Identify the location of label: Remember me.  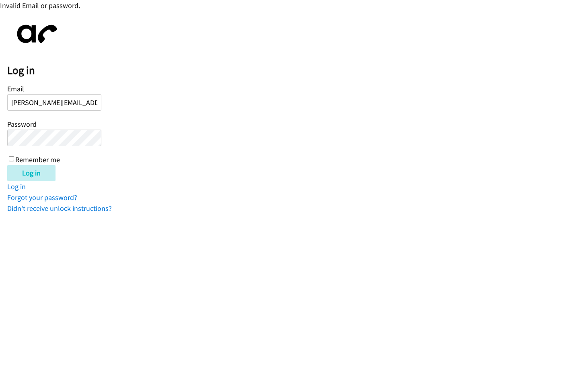
(37, 159).